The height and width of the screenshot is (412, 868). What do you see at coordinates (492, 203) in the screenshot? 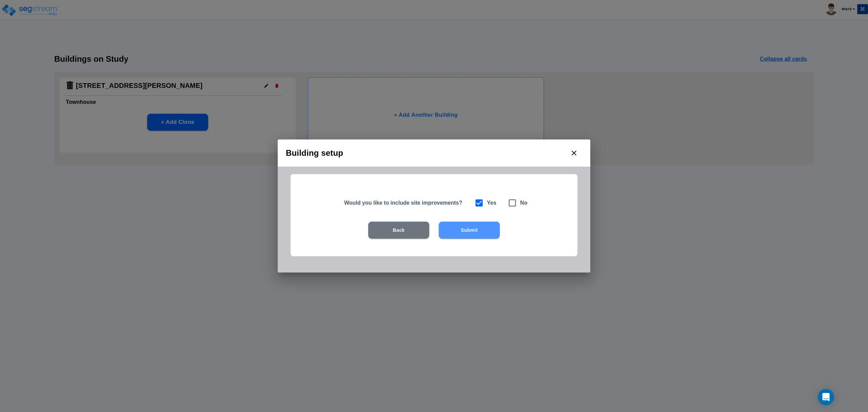
I see `h6: Yes` at bounding box center [492, 203].